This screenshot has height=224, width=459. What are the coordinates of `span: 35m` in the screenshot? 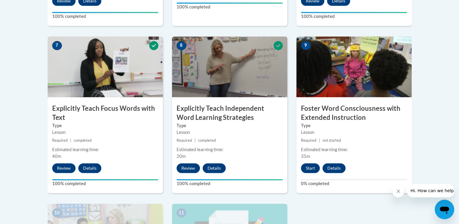 It's located at (305, 156).